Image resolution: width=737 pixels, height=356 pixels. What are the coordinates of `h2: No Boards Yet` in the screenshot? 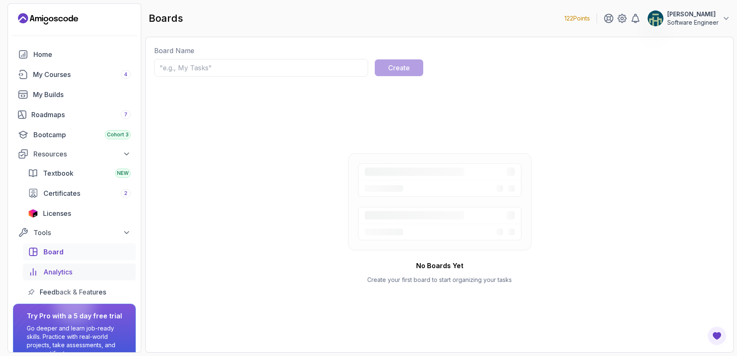 It's located at (440, 265).